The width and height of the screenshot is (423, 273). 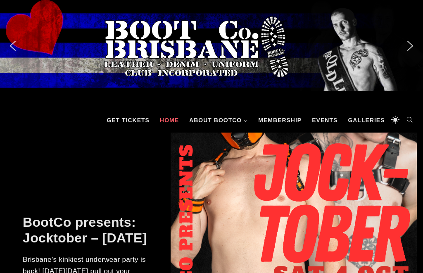 What do you see at coordinates (128, 120) in the screenshot?
I see `a: GET TICKETS` at bounding box center [128, 120].